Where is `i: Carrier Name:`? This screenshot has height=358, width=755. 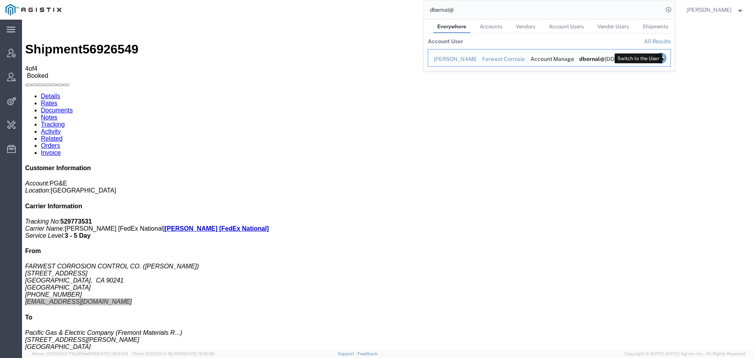
i: Carrier Name: is located at coordinates (23, 209).